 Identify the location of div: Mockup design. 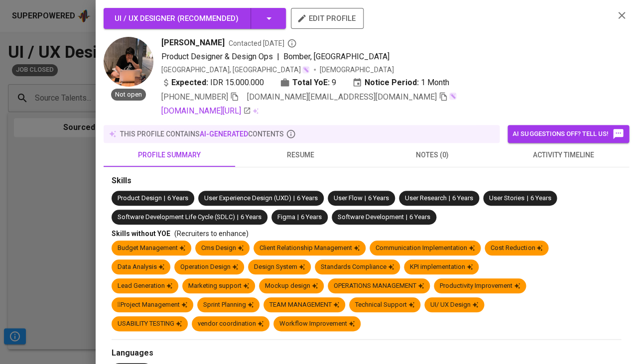
(291, 285).